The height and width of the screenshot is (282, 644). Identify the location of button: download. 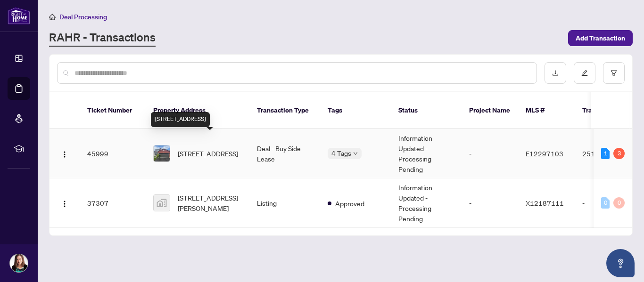
(556, 73).